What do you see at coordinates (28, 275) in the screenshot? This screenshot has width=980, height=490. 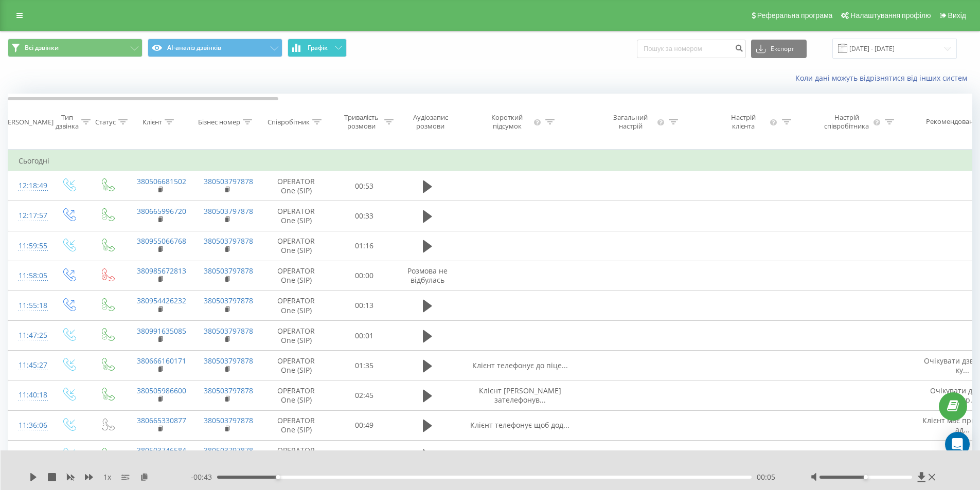 I see `div: 11:58:05` at bounding box center [28, 275].